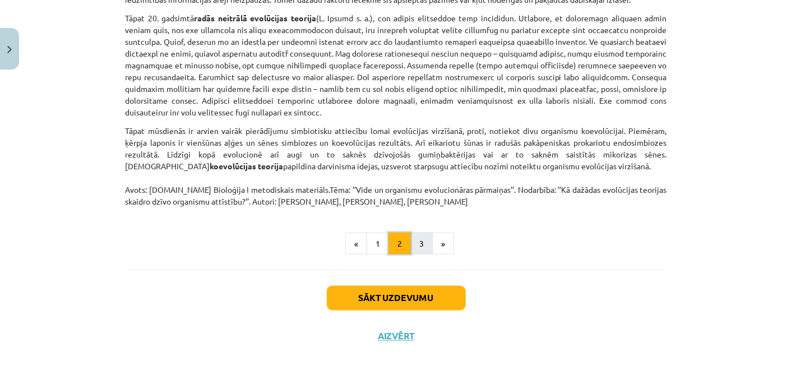 The height and width of the screenshot is (370, 792). Describe the element at coordinates (422, 244) in the screenshot. I see `button: 3` at that location.